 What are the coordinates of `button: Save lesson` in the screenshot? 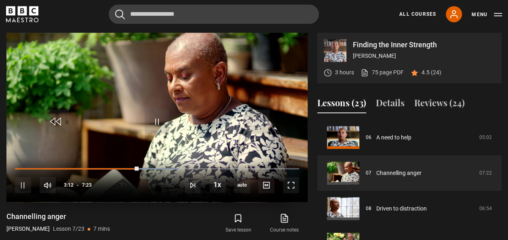 It's located at (238, 224).